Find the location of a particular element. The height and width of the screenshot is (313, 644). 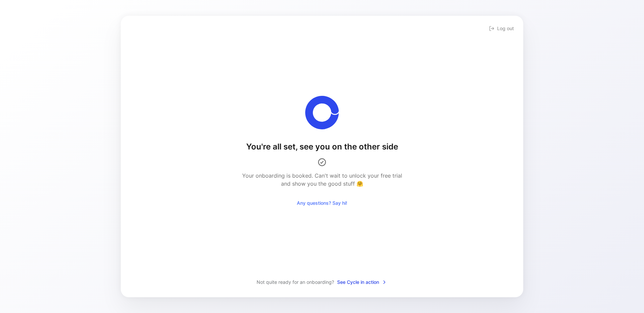

button: See Cycle in action is located at coordinates (362, 283).